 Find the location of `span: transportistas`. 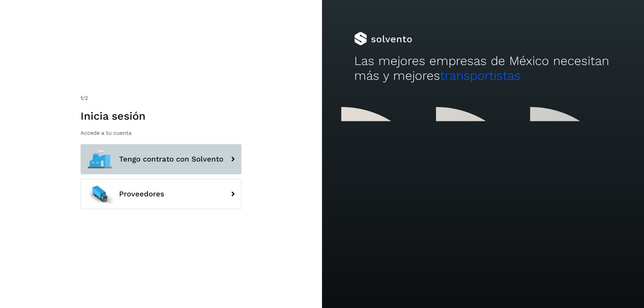

span: transportistas is located at coordinates (481, 76).